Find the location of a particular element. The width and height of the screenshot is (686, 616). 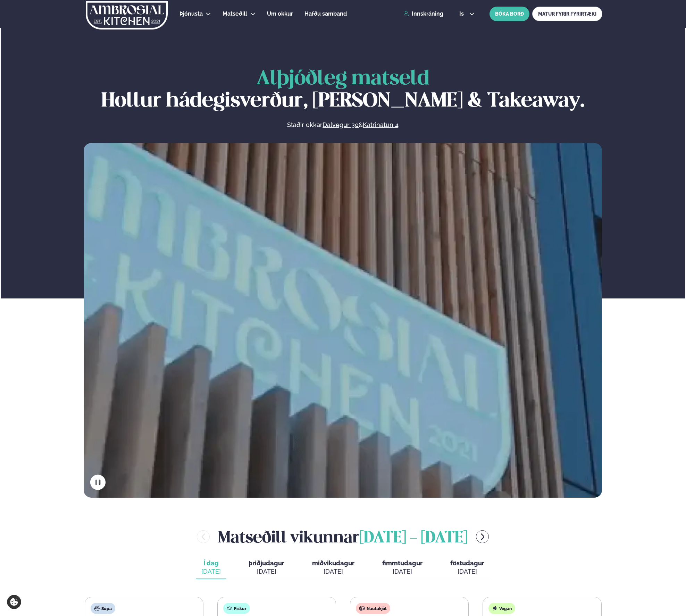

span: Hafðu samband is located at coordinates (325, 14).